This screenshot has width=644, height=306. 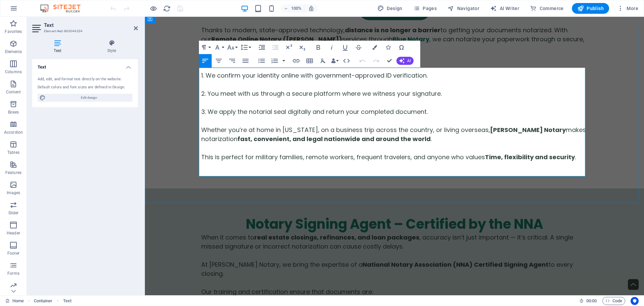 I want to click on button: Navigator, so click(x=464, y=8).